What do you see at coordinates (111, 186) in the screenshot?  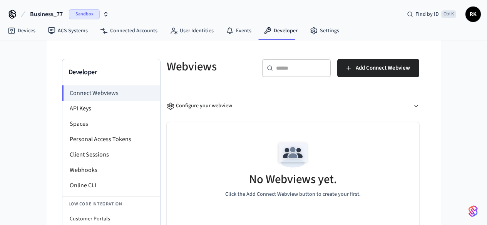 I see `li: Online CLI` at bounding box center [111, 186].